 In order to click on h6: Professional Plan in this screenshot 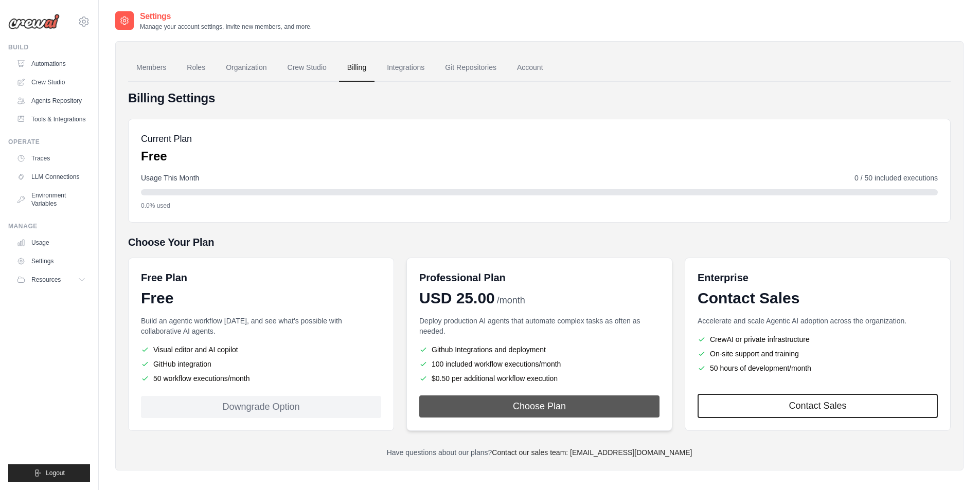, I will do `click(463, 278)`.